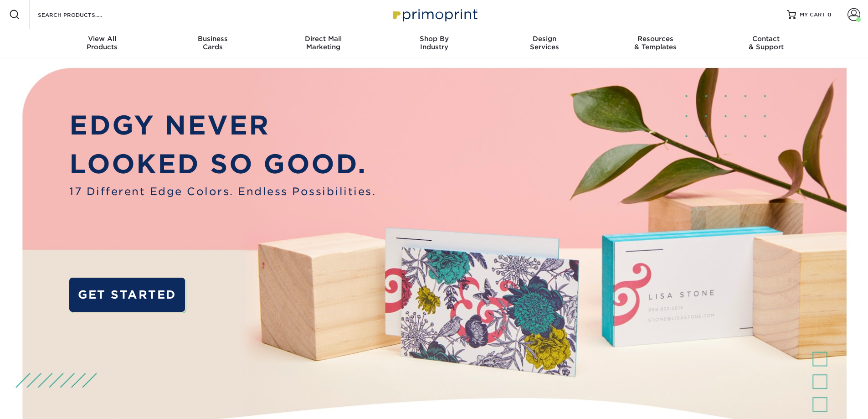 Image resolution: width=868 pixels, height=419 pixels. What do you see at coordinates (655, 39) in the screenshot?
I see `span: Resources` at bounding box center [655, 39].